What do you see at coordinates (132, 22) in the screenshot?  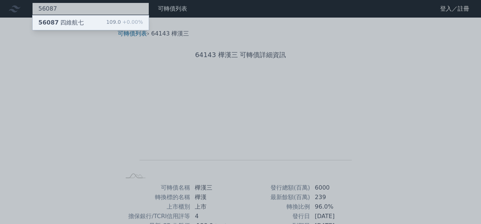 I see `span: +0.00%` at bounding box center [132, 22].